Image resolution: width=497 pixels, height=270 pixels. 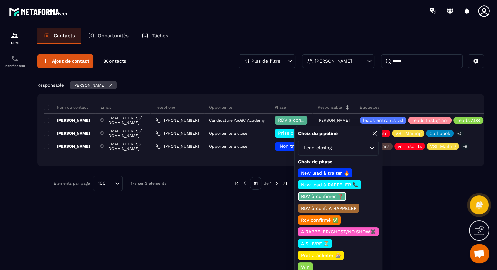 What do you see at coordinates (165, 107) in the screenshot?
I see `p: Téléphone` at bounding box center [165, 107].